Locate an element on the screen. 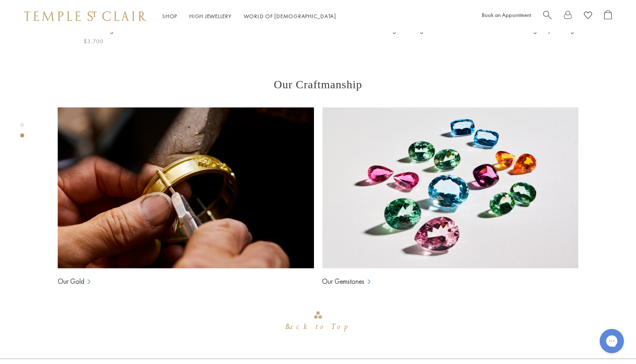  nav: Main navigation is located at coordinates (249, 16).